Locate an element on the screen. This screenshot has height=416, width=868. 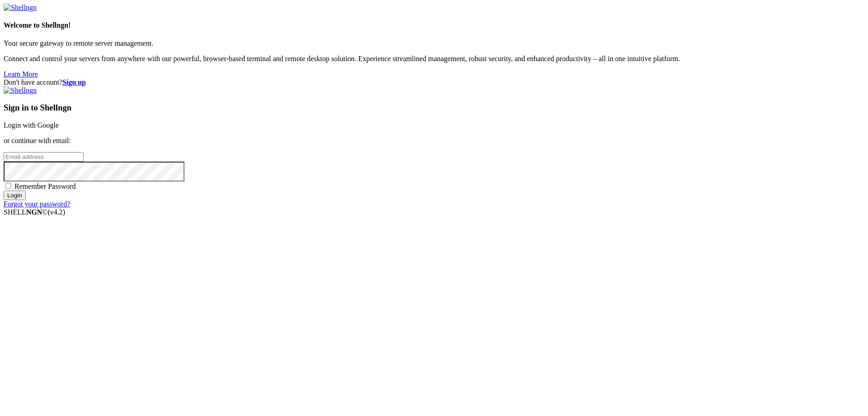
input: Login is located at coordinates (15, 195).